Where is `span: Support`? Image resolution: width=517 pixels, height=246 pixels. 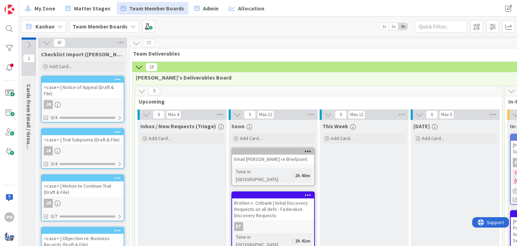 span: Support is located at coordinates (23, 5).